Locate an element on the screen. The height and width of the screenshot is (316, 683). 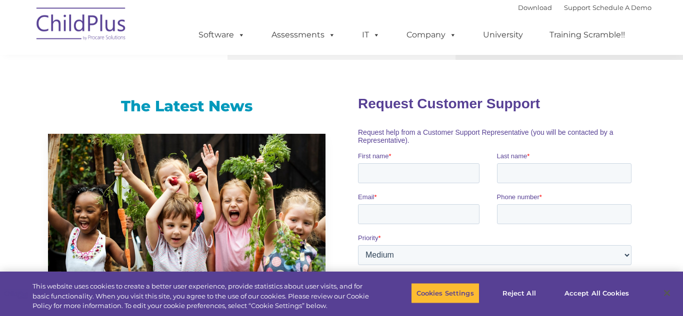
a: Software is located at coordinates (221, 35).